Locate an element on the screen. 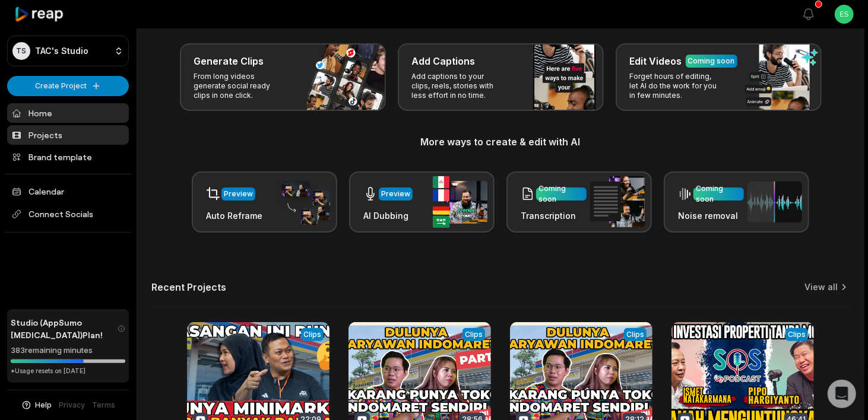  p: TAC's Studio is located at coordinates (62, 51).